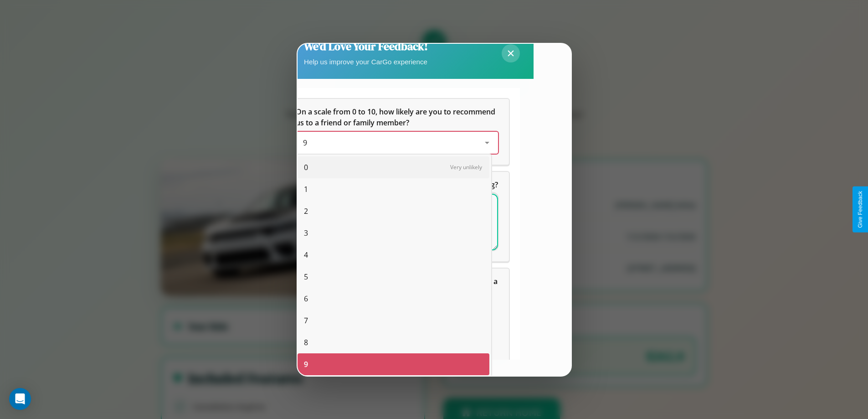 Image resolution: width=868 pixels, height=419 pixels. Describe the element at coordinates (306, 211) in the screenshot. I see `span: 2` at that location.